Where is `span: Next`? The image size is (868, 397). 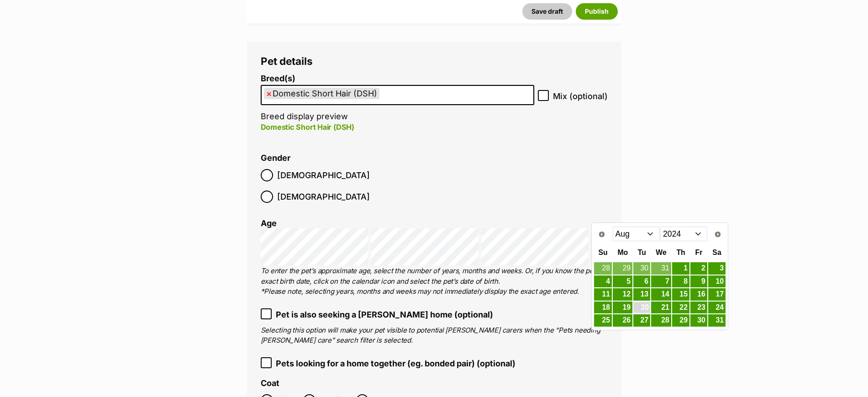
span: Next is located at coordinates (718, 235).